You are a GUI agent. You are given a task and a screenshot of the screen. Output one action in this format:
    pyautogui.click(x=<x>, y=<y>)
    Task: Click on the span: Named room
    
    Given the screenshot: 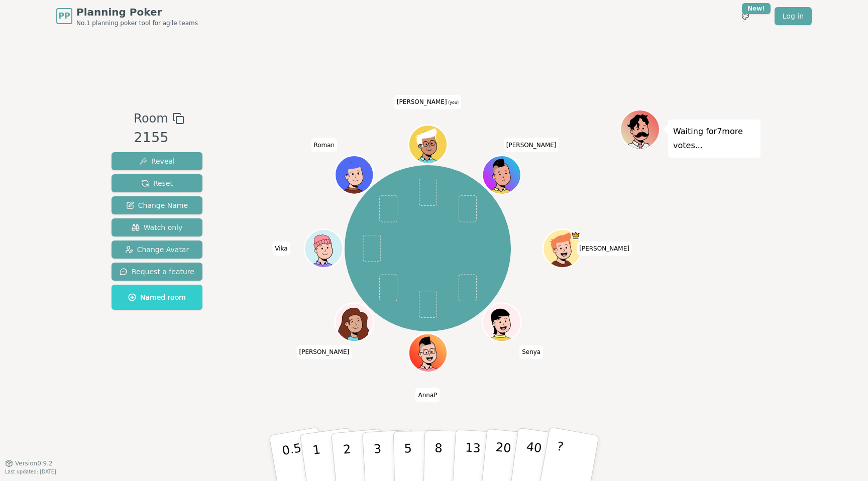 What is the action you would take?
    pyautogui.click(x=157, y=298)
    